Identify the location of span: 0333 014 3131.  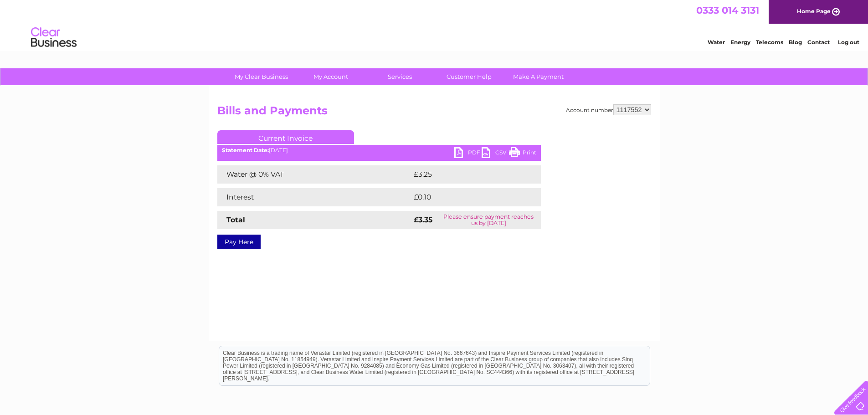
(728, 10).